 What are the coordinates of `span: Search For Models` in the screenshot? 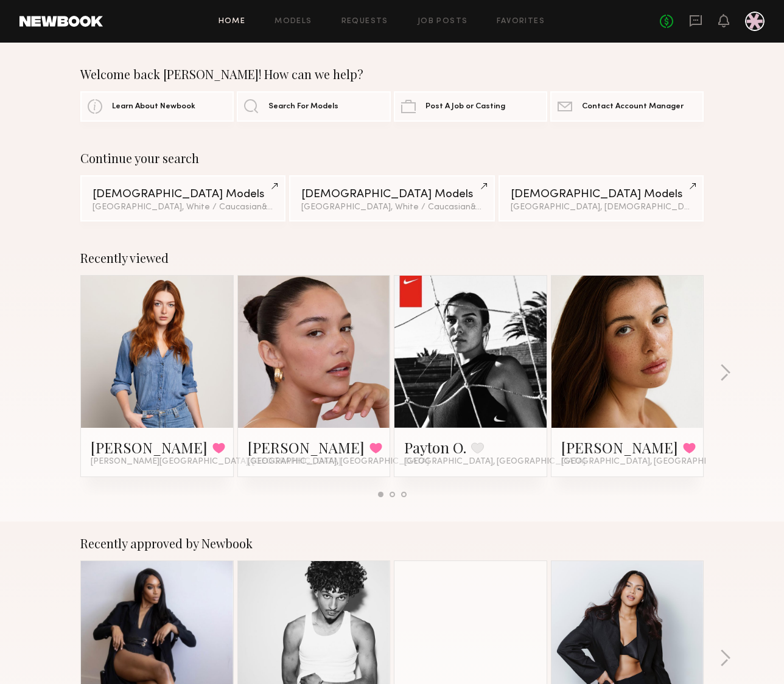 It's located at (303, 106).